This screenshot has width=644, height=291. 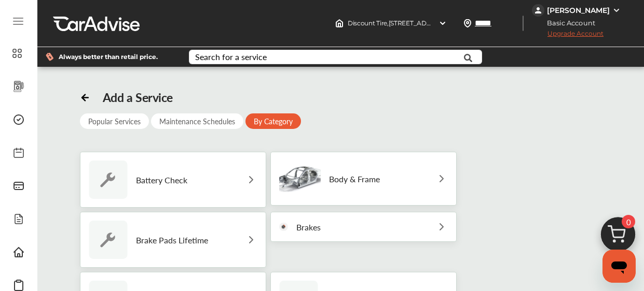 What do you see at coordinates (49, 56) in the screenshot?
I see `img: dollor_label_vector.a70140d1.svg` at bounding box center [49, 56].